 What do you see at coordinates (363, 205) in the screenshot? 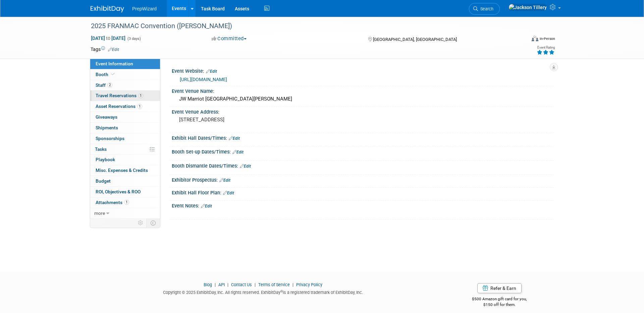
I see `div: Event Notes:` at bounding box center [363, 205].